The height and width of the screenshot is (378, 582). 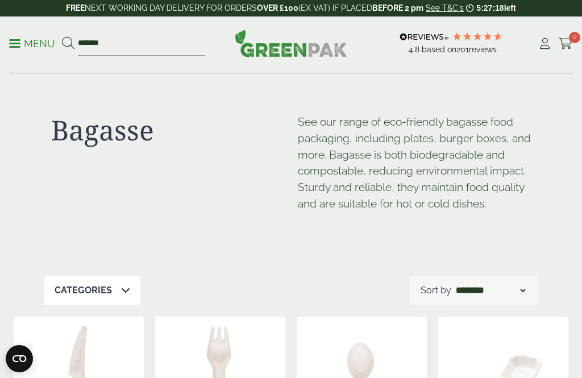 I want to click on a: Menu, so click(x=32, y=43).